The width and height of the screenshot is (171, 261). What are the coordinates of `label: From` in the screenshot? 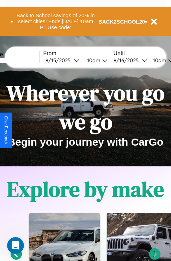 It's located at (76, 53).